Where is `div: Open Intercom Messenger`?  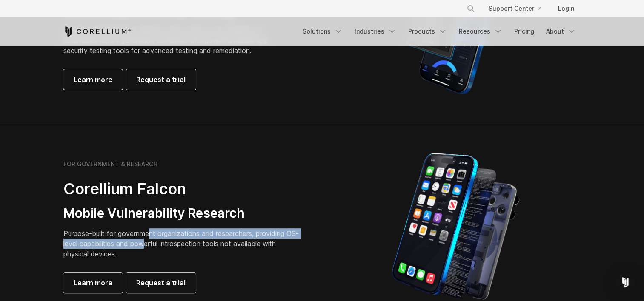 div: Open Intercom Messenger is located at coordinates (626, 283).